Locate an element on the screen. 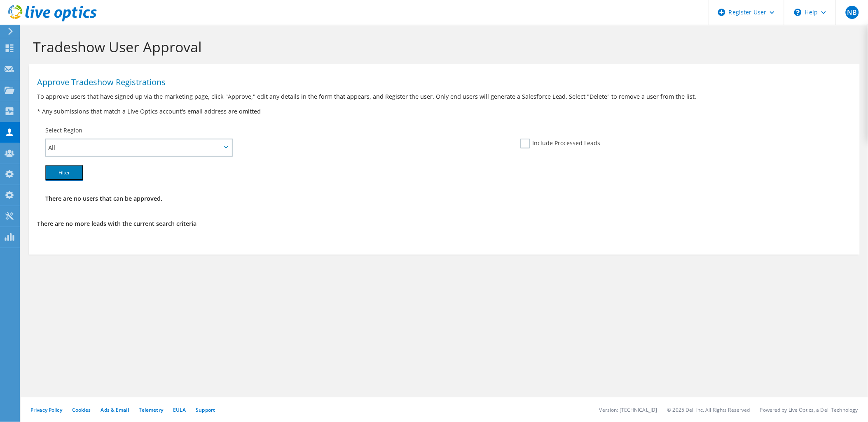 This screenshot has width=868, height=422. a: Cookies is located at coordinates (82, 410).